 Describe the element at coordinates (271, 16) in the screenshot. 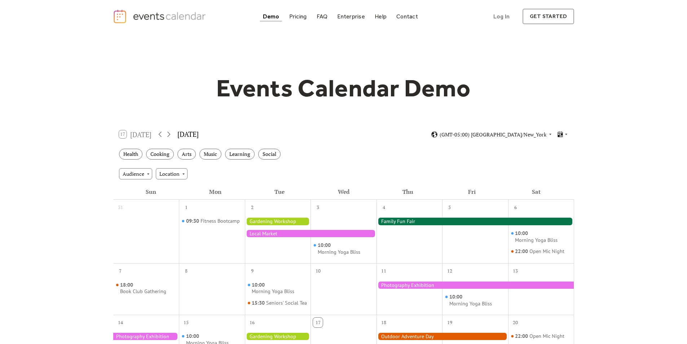

I see `div: Demo` at that location.